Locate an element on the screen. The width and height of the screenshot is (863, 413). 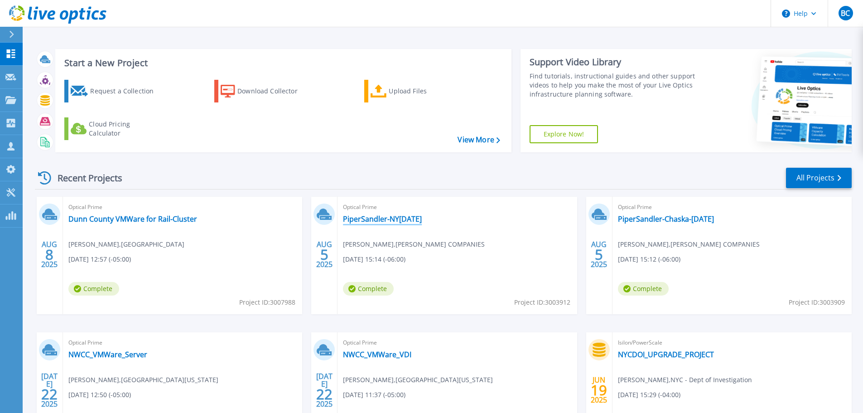
a: Upload Files is located at coordinates (415, 91).